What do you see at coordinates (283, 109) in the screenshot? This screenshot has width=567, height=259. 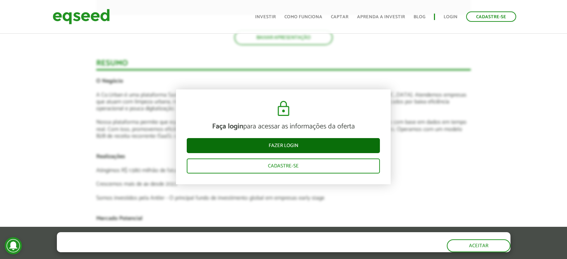 I see `img: cadeado.svg` at bounding box center [283, 109].